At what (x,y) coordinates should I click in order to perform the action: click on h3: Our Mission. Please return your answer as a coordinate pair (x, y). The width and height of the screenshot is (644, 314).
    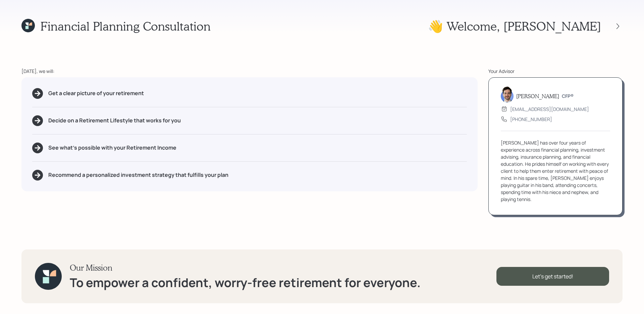
    Looking at the image, I should click on (245, 268).